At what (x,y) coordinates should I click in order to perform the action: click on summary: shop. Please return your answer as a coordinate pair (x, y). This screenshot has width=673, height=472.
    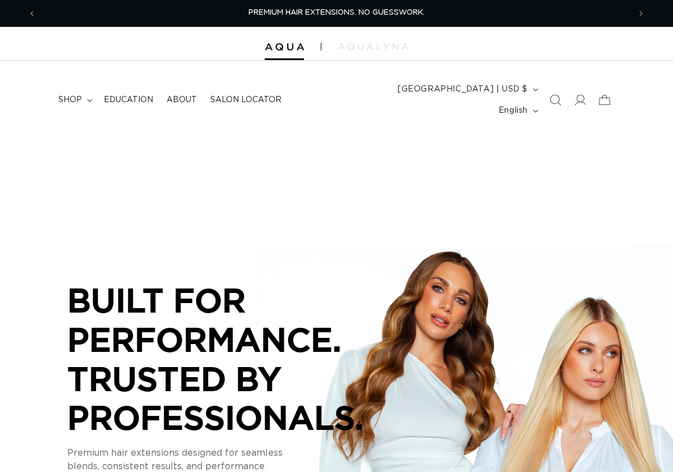
    Looking at the image, I should click on (74, 100).